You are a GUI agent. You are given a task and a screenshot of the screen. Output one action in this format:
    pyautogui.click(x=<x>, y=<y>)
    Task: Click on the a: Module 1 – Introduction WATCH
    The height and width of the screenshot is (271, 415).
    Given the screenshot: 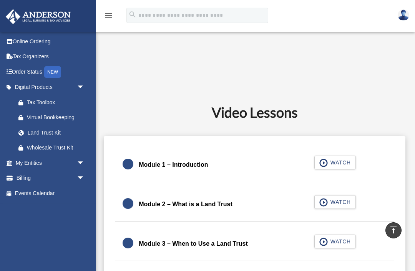 What is the action you would take?
    pyautogui.click(x=254, y=165)
    